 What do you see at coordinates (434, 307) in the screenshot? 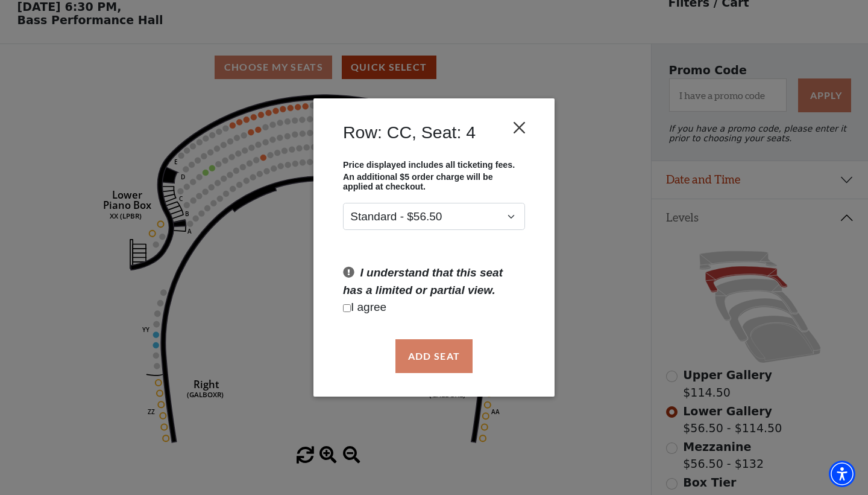
I see `p: I agree` at bounding box center [434, 307].